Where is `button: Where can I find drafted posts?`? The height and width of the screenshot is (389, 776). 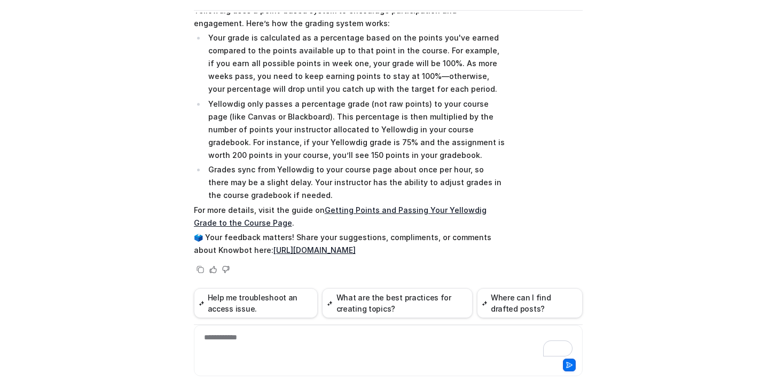
button: Where can I find drafted posts? is located at coordinates (530, 303).